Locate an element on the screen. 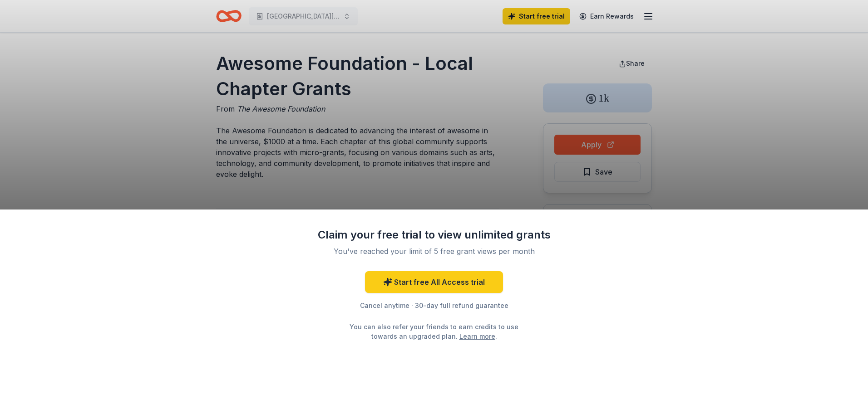 The height and width of the screenshot is (419, 868). a: Start free All Access trial is located at coordinates (434, 282).